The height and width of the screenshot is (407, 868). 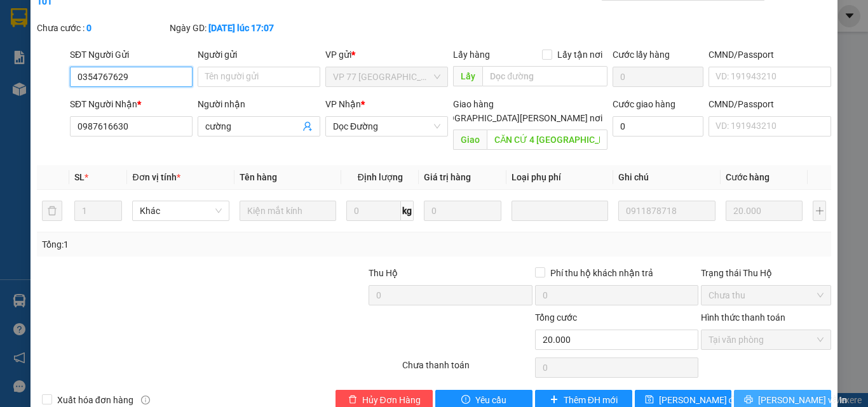 I want to click on span: save, so click(x=649, y=400).